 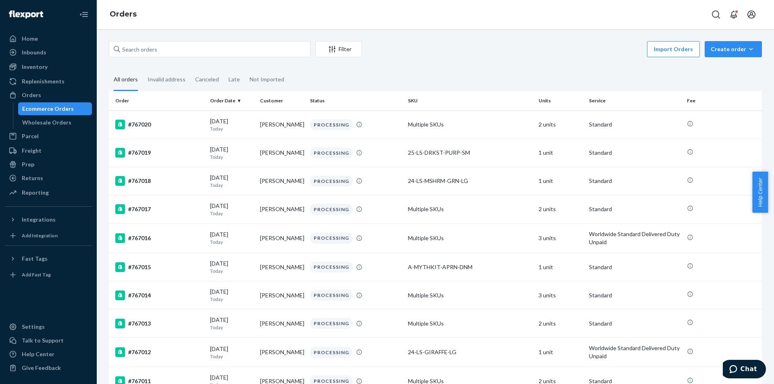 What do you see at coordinates (48, 193) in the screenshot?
I see `a: Reporting` at bounding box center [48, 193].